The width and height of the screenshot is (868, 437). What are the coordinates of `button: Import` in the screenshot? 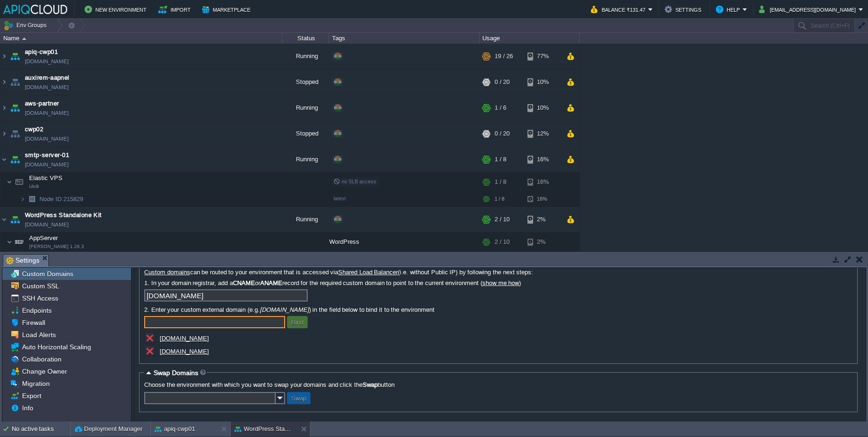 It's located at (175, 10).